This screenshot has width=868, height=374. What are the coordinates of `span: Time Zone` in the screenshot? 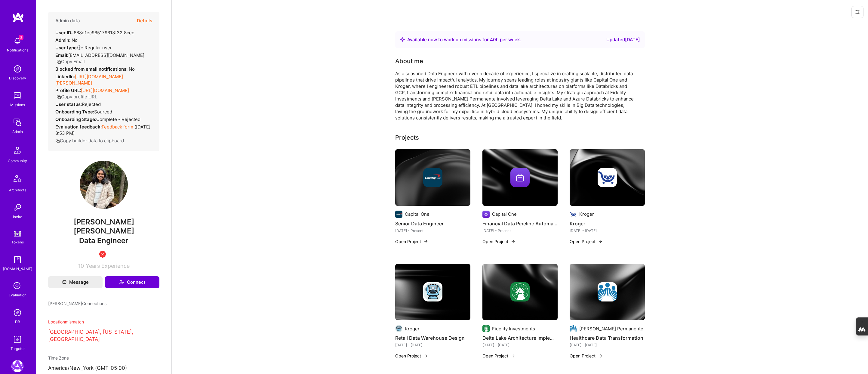 It's located at (59, 358).